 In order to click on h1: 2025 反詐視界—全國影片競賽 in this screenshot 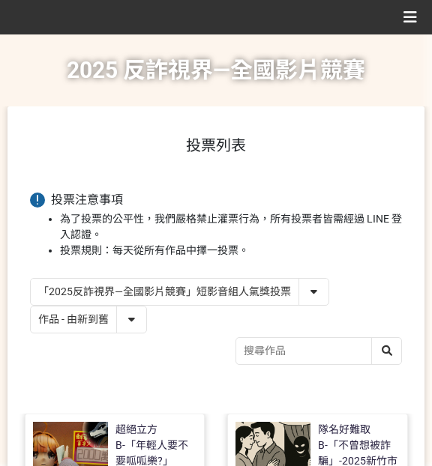, I will do `click(216, 70)`.